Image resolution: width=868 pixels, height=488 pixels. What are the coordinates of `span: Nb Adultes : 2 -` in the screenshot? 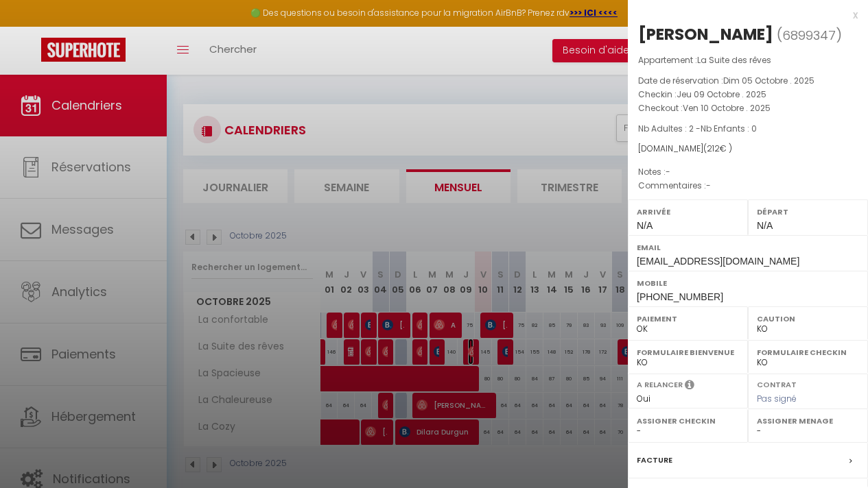 It's located at (697, 128).